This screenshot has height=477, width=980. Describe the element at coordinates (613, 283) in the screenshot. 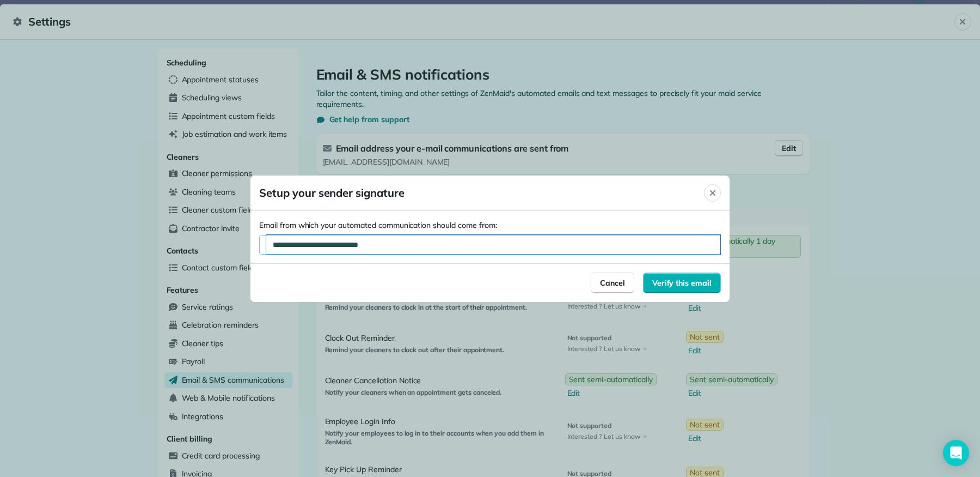

I see `button: Cancel` at that location.